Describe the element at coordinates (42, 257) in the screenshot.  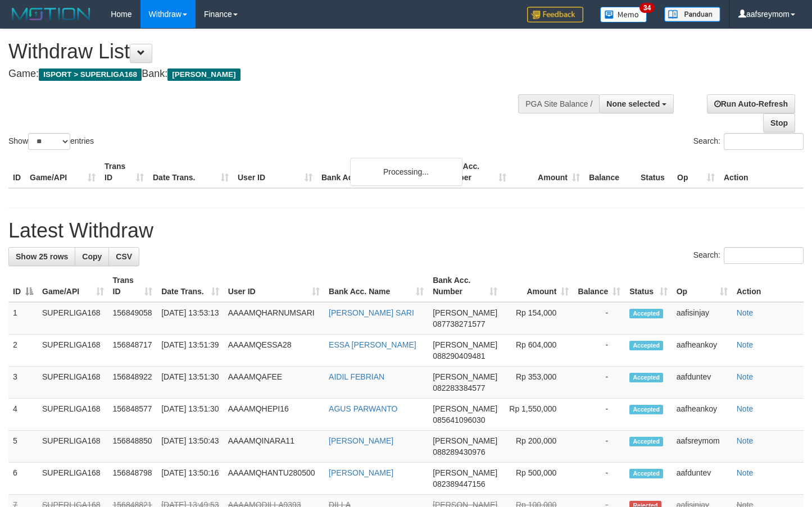
I see `span: Show 25 rows` at that location.